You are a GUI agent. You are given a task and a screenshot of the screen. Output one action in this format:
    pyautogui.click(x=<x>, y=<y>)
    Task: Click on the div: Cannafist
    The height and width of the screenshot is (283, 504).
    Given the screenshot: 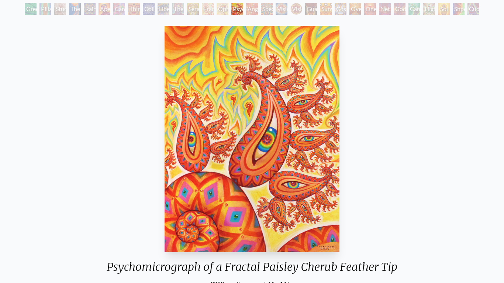 What is the action you would take?
    pyautogui.click(x=414, y=9)
    